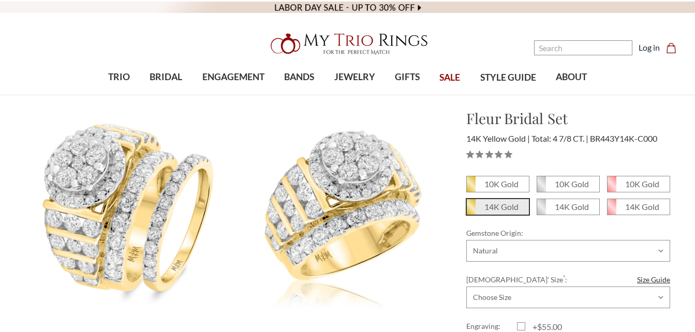 The height and width of the screenshot is (332, 695). What do you see at coordinates (497, 184) in the screenshot?
I see `span: 10K Yellow Gold` at bounding box center [497, 184].